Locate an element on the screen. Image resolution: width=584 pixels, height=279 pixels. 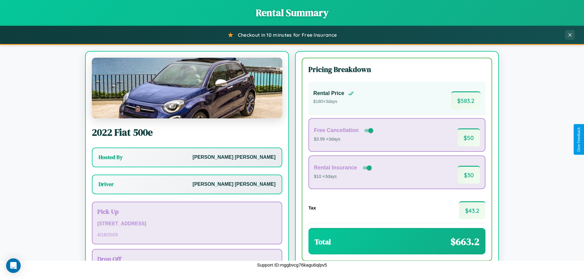
h4: Rental Insurance is located at coordinates (335, 168).